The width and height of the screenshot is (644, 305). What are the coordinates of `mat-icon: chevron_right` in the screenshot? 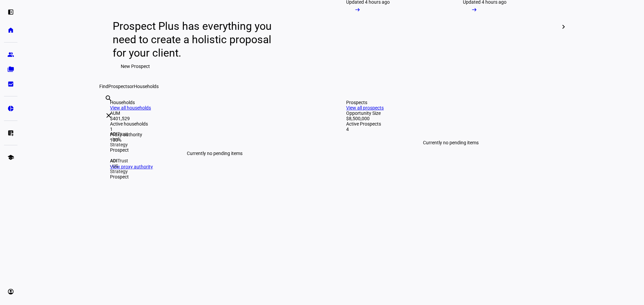 It's located at (563, 27).